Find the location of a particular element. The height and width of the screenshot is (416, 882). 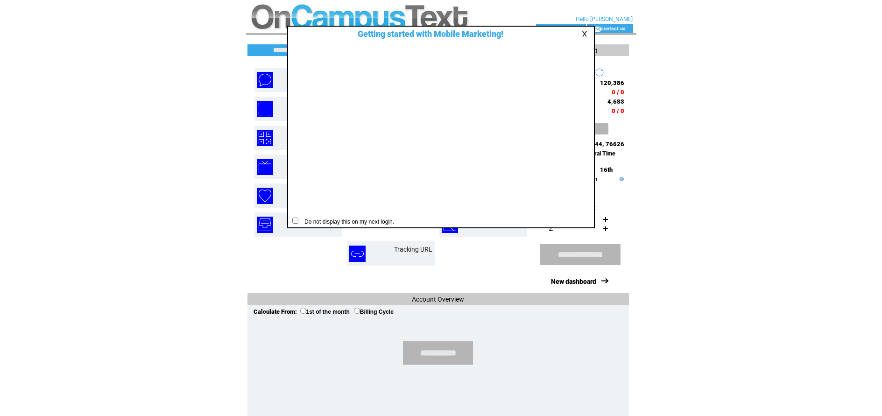

span: 2. is located at coordinates (551, 228).